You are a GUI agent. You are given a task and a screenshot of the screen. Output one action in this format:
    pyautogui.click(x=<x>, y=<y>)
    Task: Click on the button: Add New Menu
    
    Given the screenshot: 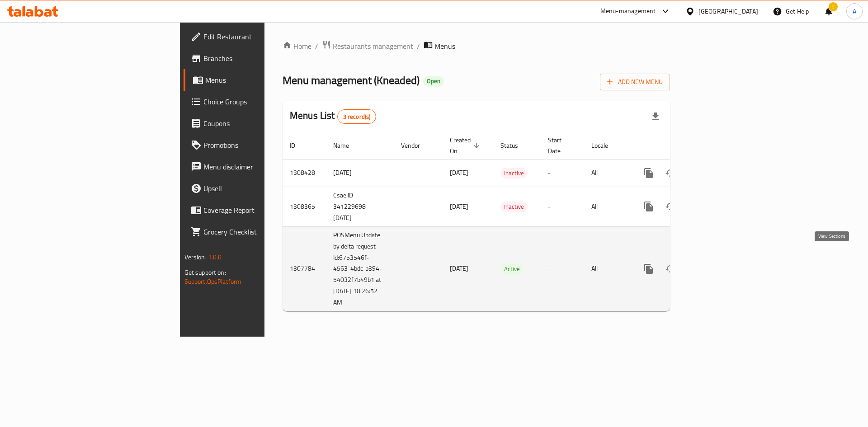 What is the action you would take?
    pyautogui.click(x=634, y=82)
    